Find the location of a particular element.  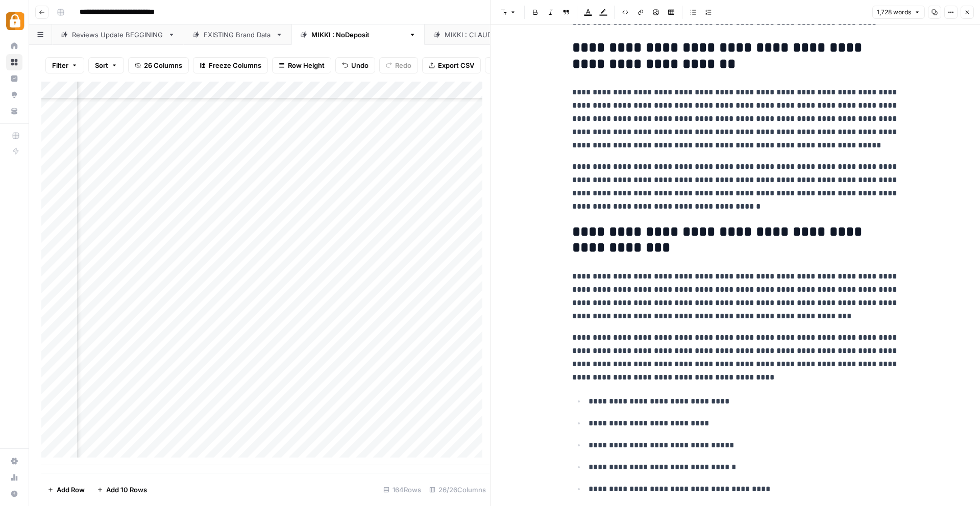

span: Freeze Columns is located at coordinates (234, 65).